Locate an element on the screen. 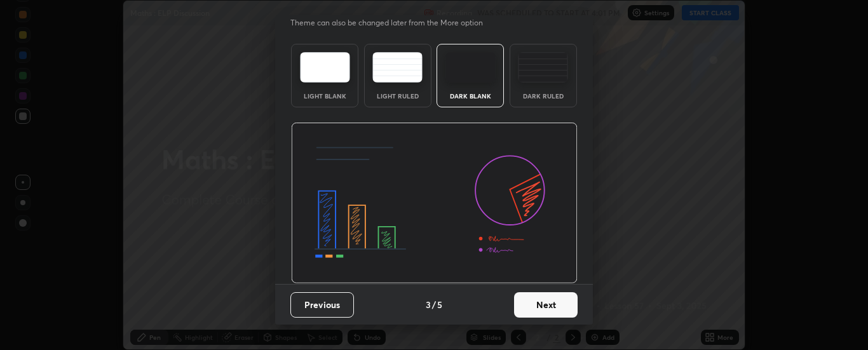  h4: 5 is located at coordinates (440, 304).